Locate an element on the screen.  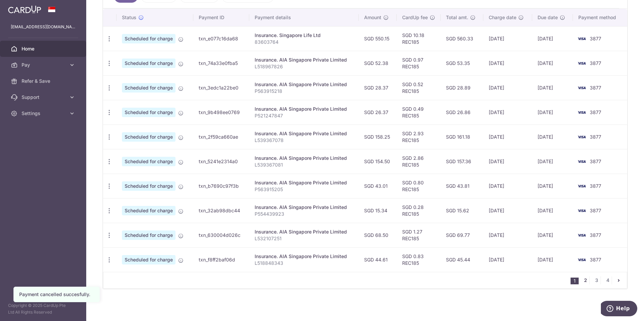
p: 83603764 is located at coordinates (304, 42).